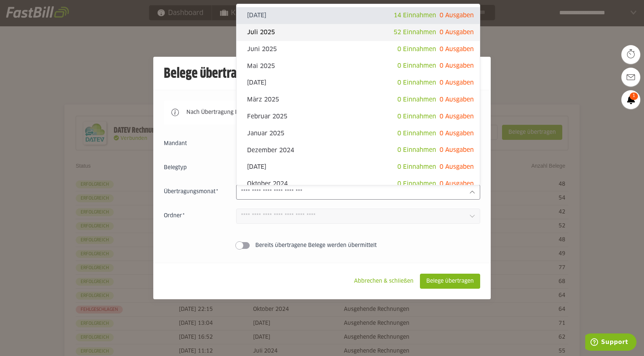 This screenshot has height=356, width=644. What do you see at coordinates (322, 245) in the screenshot?
I see `sl-switch: Bereits übertragene Belege werden übermittelt` at bounding box center [322, 245].